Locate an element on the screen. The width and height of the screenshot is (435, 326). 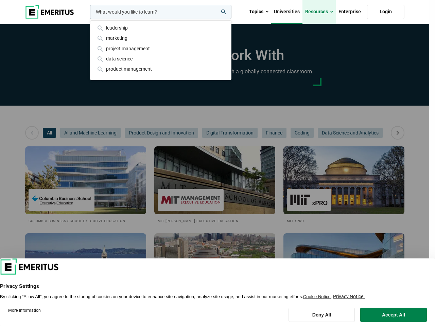
div: data science is located at coordinates (161, 59).